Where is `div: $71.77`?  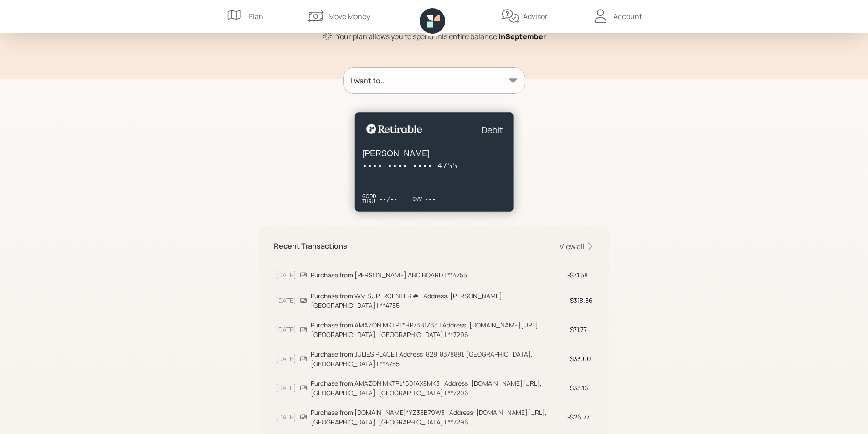 div: $71.77 is located at coordinates (580, 329).